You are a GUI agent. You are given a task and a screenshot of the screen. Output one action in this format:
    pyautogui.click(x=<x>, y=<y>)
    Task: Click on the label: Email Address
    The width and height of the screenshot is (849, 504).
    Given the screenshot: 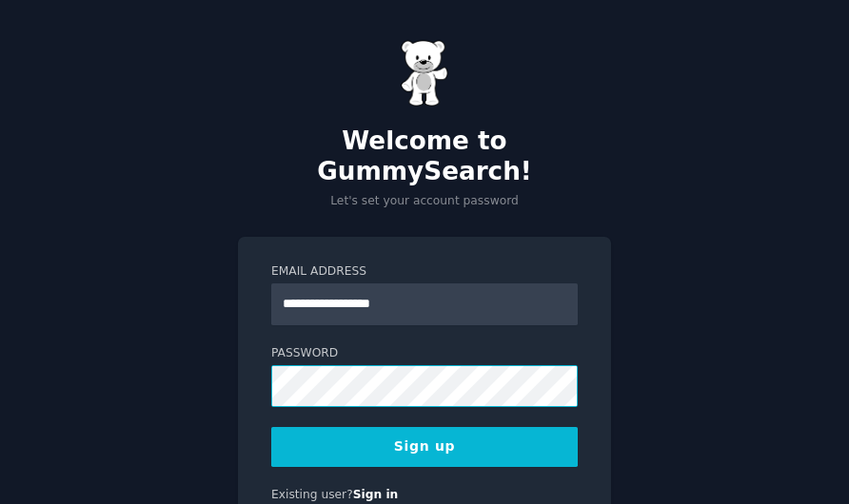 What is the action you would take?
    pyautogui.click(x=424, y=272)
    